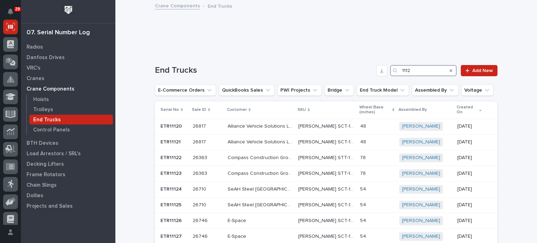 The height and width of the screenshot is (243, 537). What do you see at coordinates (50, 89) in the screenshot?
I see `p: Crane Components` at bounding box center [50, 89].